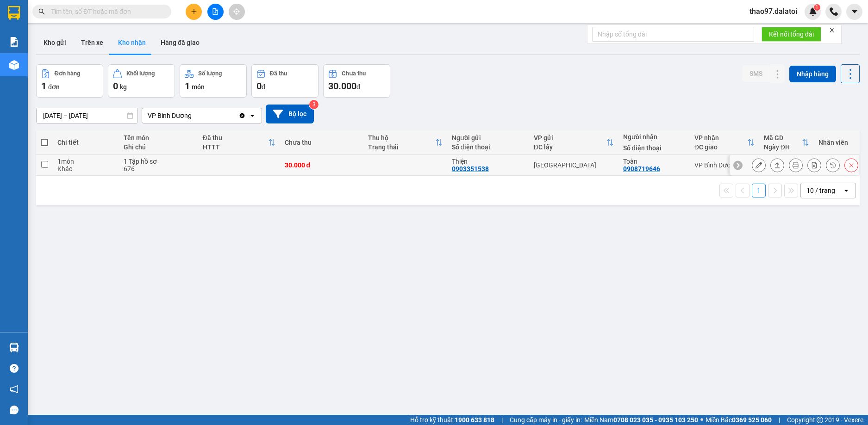 This screenshot has width=868, height=425. What do you see at coordinates (820, 420) in the screenshot?
I see `span: copyright` at bounding box center [820, 420].